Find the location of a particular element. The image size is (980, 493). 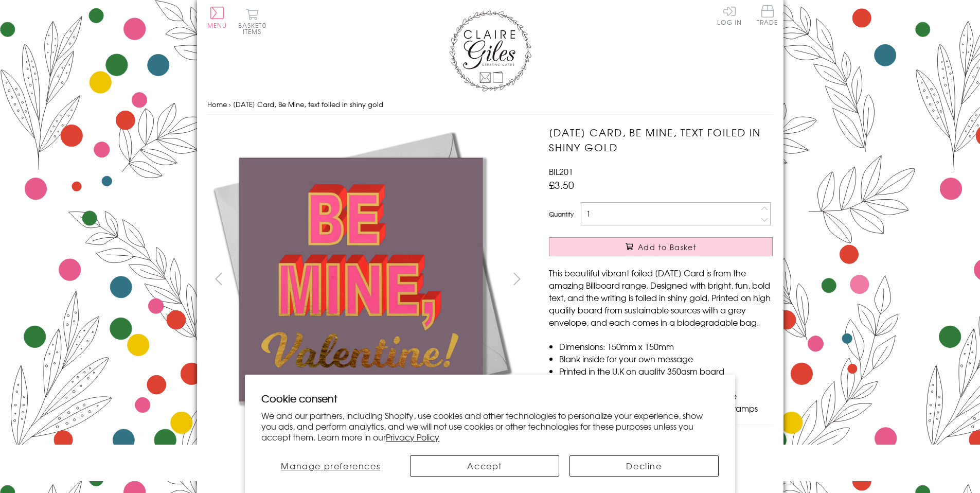

a: Trade is located at coordinates (768, 16).